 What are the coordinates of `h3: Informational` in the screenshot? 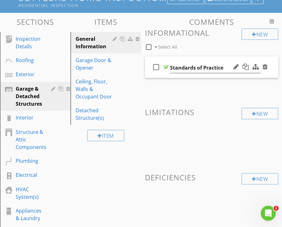 It's located at (212, 33).